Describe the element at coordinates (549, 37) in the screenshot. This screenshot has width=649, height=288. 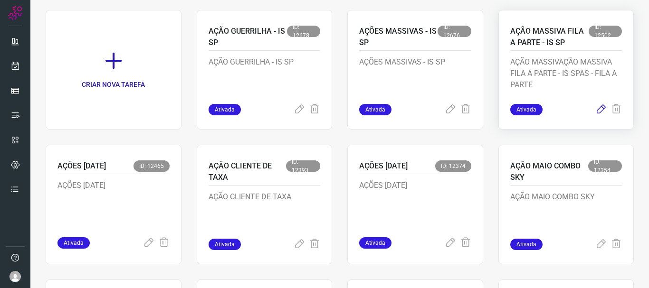
I see `p: AÇÃO MASSIVA FILA A PARTE - IS SP` at that location.